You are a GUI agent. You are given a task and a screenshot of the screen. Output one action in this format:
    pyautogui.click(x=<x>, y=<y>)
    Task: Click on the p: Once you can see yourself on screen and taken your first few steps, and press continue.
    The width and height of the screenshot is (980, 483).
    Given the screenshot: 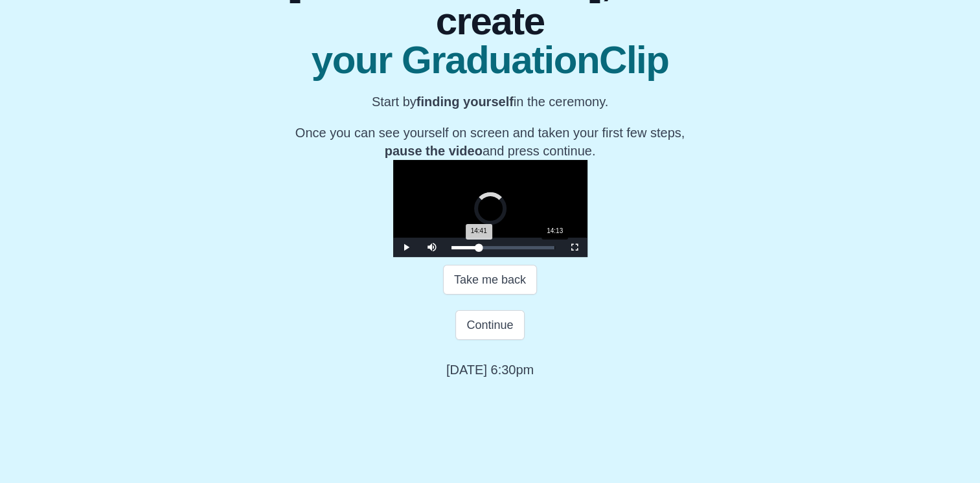 What is the action you would take?
    pyautogui.click(x=489, y=142)
    